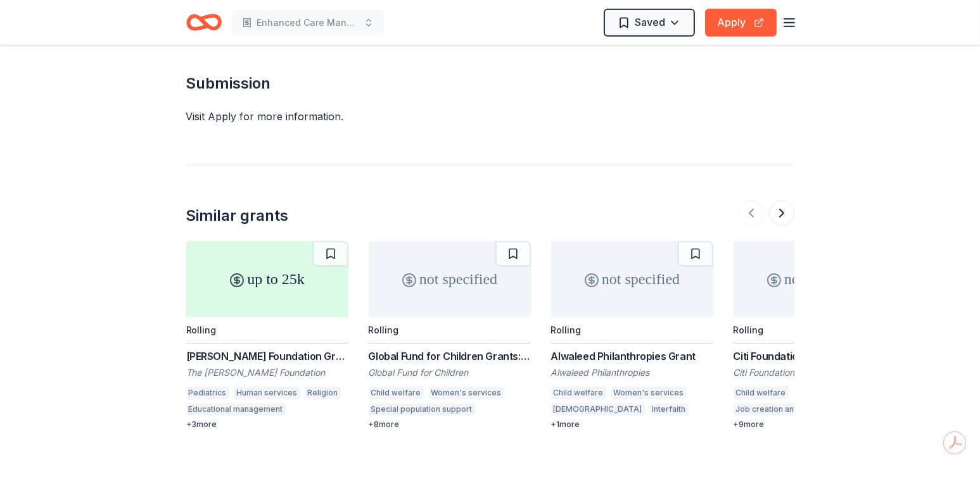 The height and width of the screenshot is (477, 980). What do you see at coordinates (308, 23) in the screenshot?
I see `span: Enhanced Care Management Project for Middle-Income Families` at bounding box center [308, 23].